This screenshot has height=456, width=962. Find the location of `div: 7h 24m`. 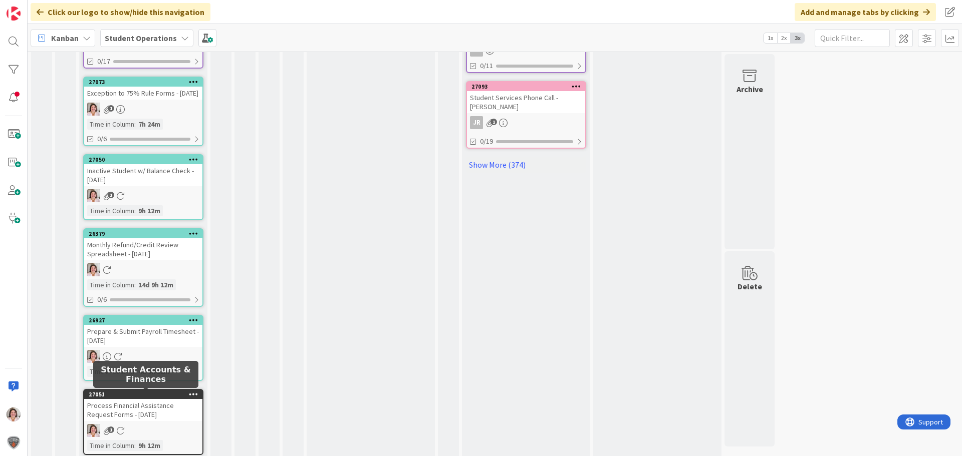

div: 7h 24m is located at coordinates (149, 124).